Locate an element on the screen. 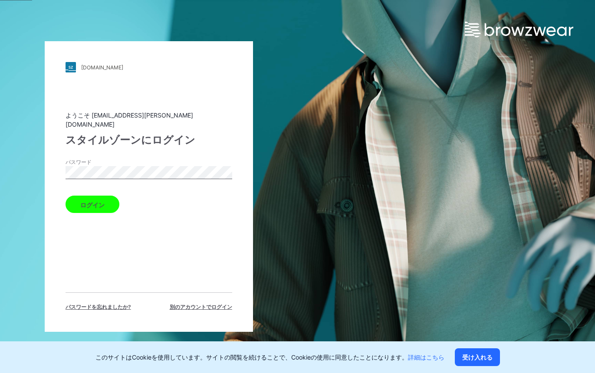  img: browzwear-logo.e42bd6dac1945053ebaf764b6aa21510.svg is located at coordinates (519, 30).